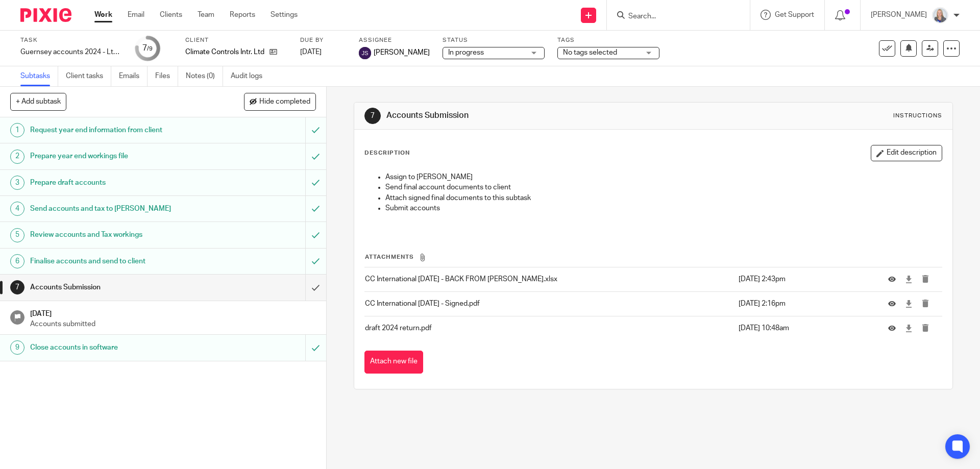  What do you see at coordinates (17, 157) in the screenshot?
I see `div: 2` at bounding box center [17, 157].